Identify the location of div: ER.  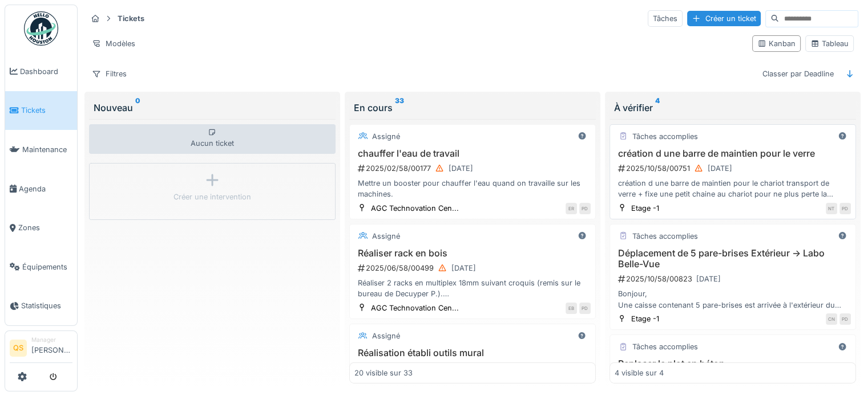
(571, 209).